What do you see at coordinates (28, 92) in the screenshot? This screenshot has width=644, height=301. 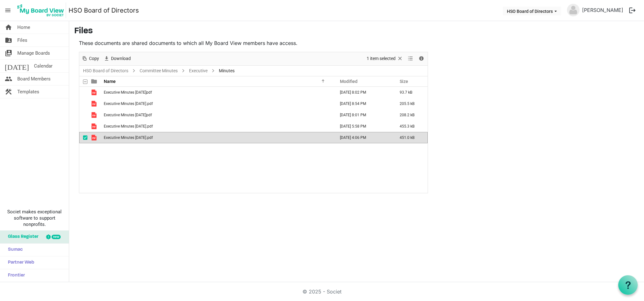 I see `span: Templates` at bounding box center [28, 92].